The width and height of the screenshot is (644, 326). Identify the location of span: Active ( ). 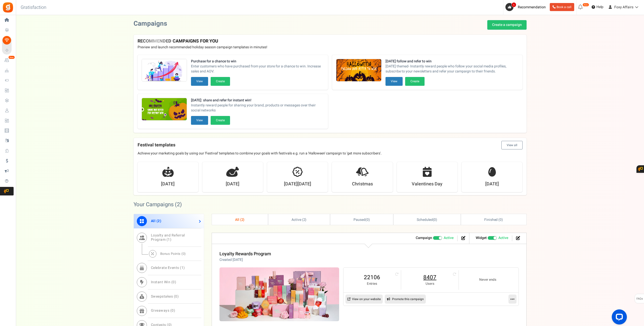
(299, 220).